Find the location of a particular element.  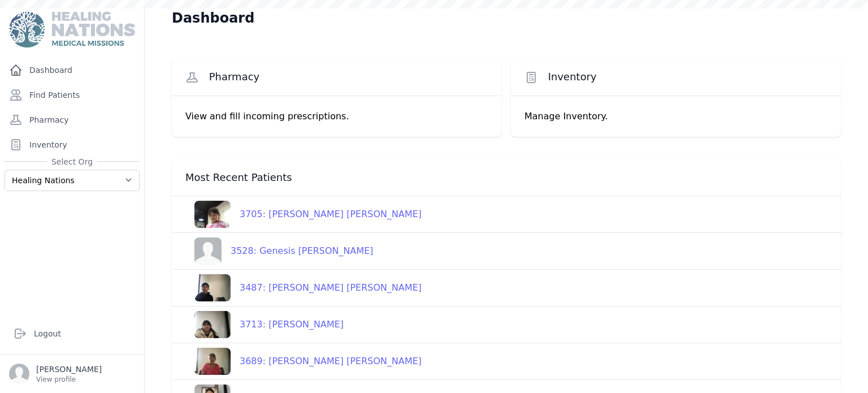

span: Pharmacy is located at coordinates (235, 77).